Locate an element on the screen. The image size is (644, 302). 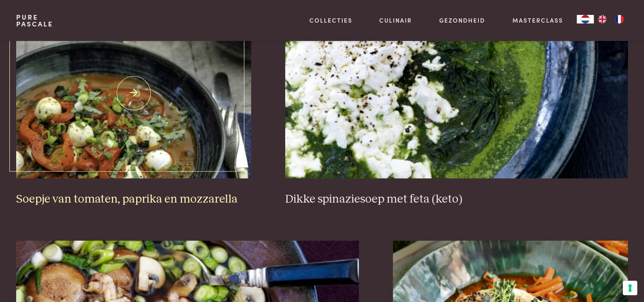
a: PurePascale is located at coordinates (34, 21).